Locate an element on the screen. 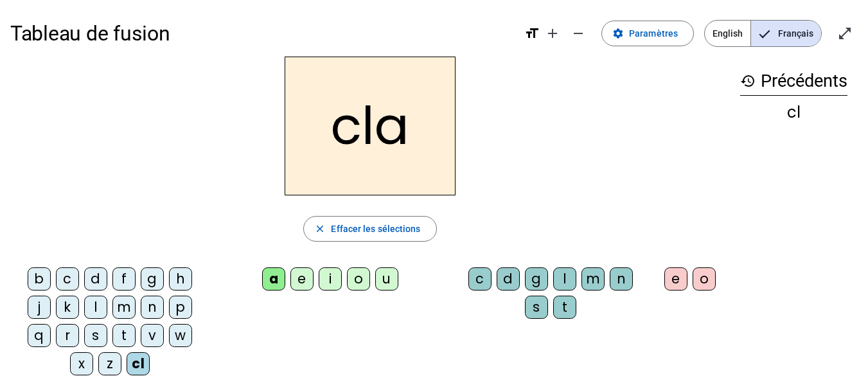 The image size is (868, 385). div: f is located at coordinates (124, 279).